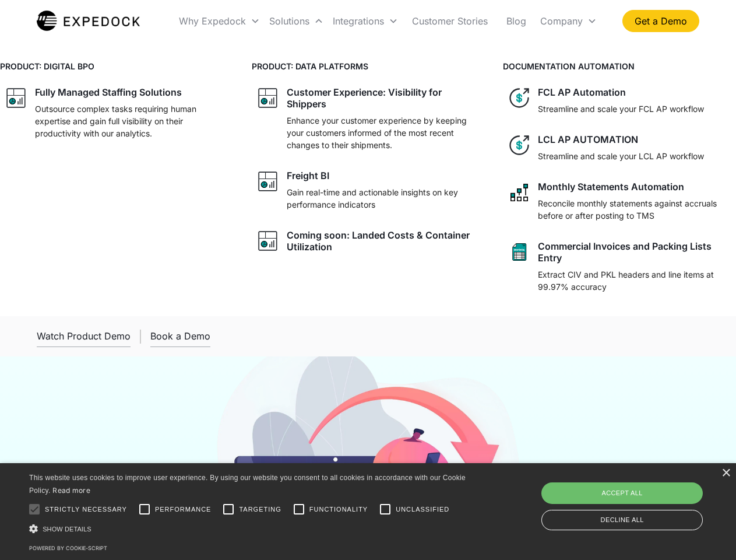 Image resolution: width=736 pixels, height=560 pixels. What do you see at coordinates (71, 489) in the screenshot?
I see `a: Read more` at bounding box center [71, 489].